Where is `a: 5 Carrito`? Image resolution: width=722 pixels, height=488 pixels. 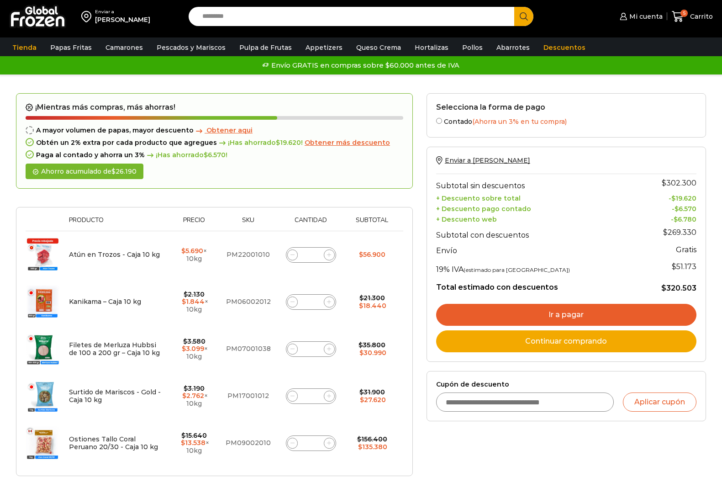 a: 5 Carrito is located at coordinates (692, 16).